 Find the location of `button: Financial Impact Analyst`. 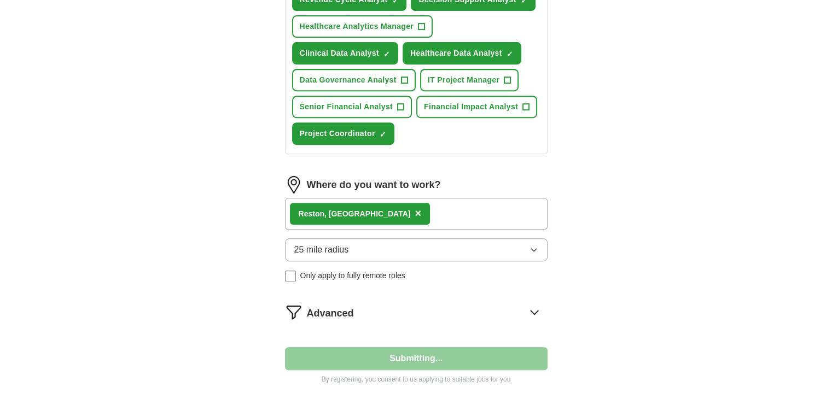

button: Financial Impact Analyst is located at coordinates (476, 107).